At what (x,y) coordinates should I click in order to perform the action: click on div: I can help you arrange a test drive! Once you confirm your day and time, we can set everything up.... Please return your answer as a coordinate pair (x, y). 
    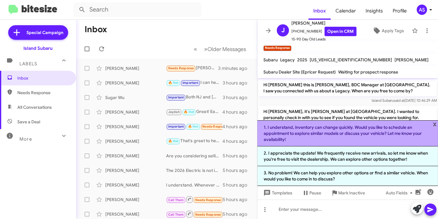
    Looking at the image, I should click on (194, 83).